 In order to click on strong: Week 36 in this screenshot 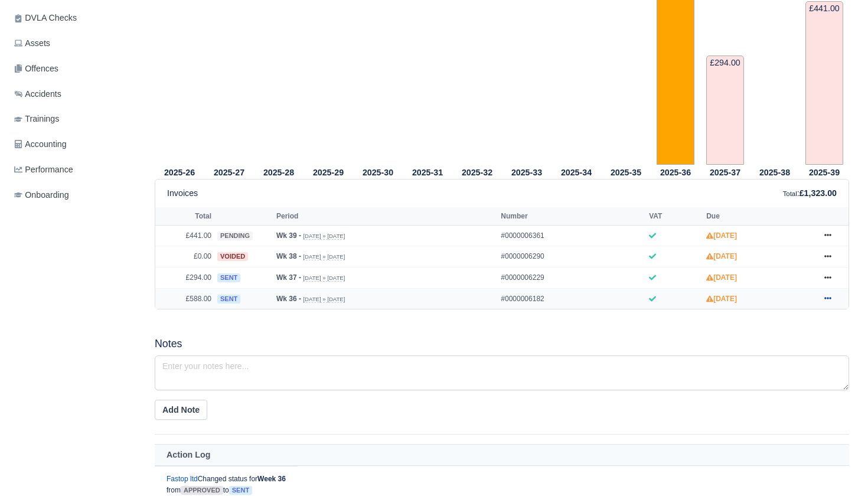, I will do `click(272, 479)`.